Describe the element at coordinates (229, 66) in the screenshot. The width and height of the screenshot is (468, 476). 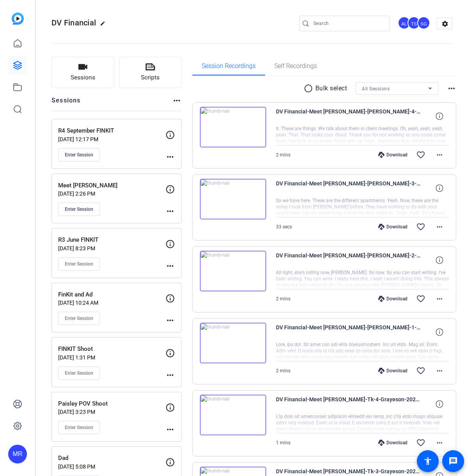
I see `span: Session Recordings` at that location.